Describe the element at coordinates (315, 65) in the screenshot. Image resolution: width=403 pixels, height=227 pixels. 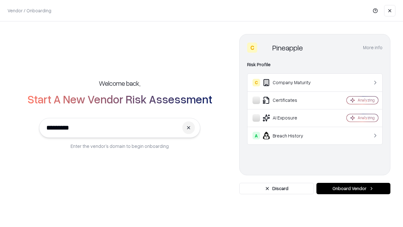
I see `div: Risk Profile` at that location.